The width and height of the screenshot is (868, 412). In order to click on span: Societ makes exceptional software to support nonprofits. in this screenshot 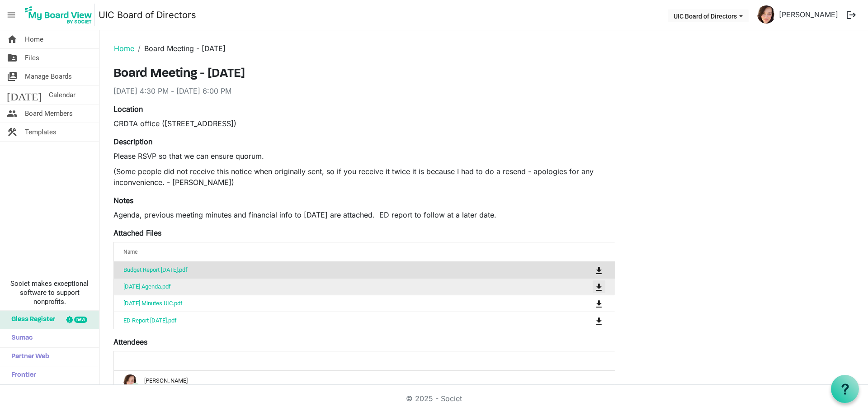, I will do `click(49, 292)`.